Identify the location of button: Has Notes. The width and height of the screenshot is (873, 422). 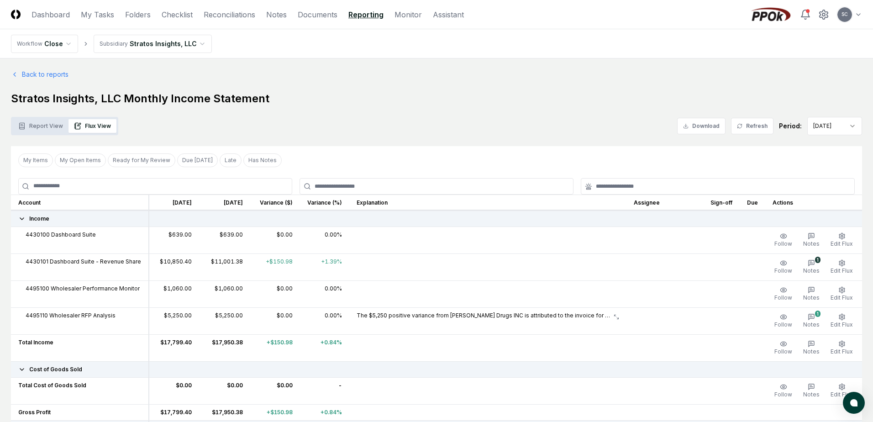
(263, 160).